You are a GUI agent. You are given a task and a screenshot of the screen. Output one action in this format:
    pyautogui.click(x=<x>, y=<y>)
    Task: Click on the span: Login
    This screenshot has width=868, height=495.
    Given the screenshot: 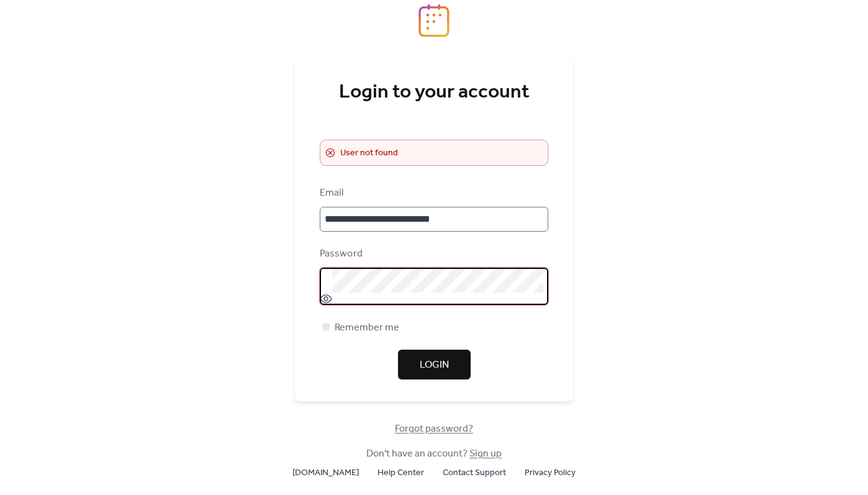 What is the action you would take?
    pyautogui.click(x=434, y=365)
    